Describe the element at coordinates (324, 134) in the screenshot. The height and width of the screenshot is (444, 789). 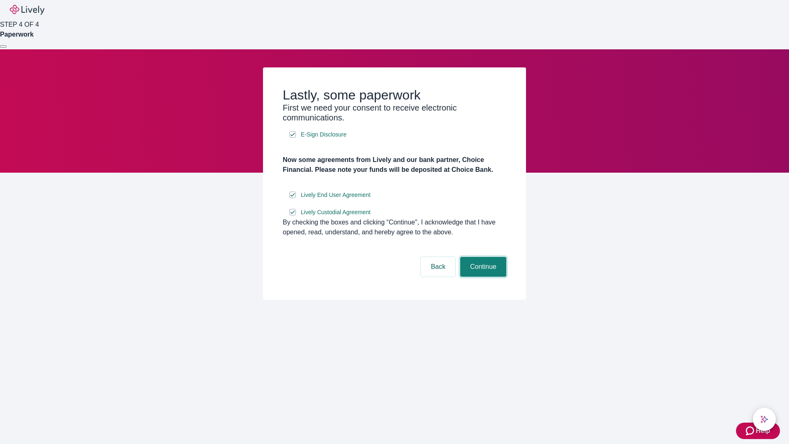
I see `span: E-Sign Disclosure` at that location.